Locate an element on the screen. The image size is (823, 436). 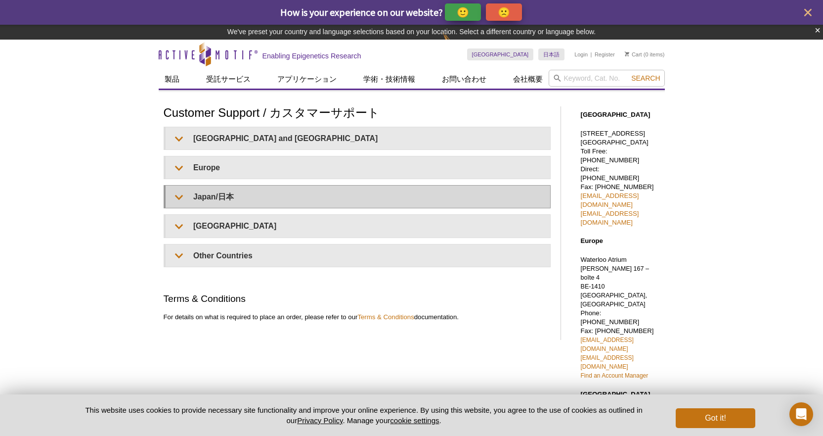
summary: Europe is located at coordinates (358, 167).